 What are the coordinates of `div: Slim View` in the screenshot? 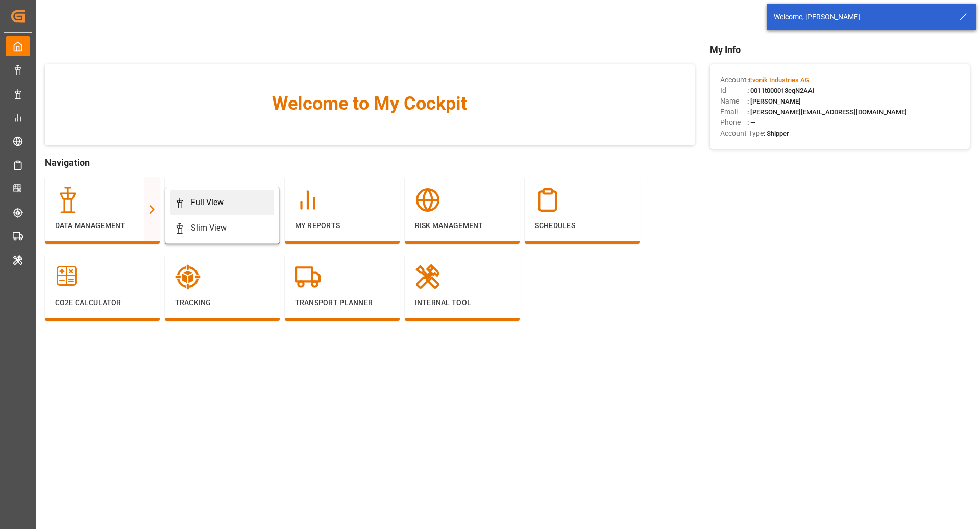 It's located at (209, 228).